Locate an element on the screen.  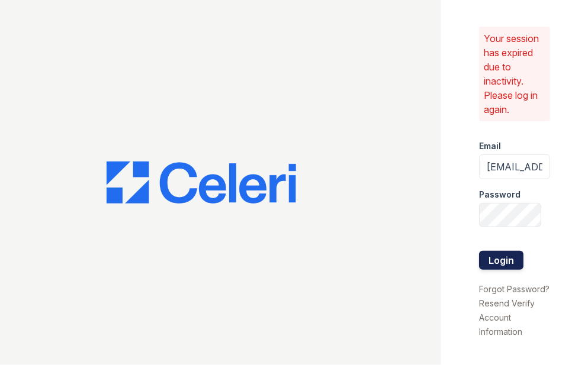
label: Email is located at coordinates (489, 146).